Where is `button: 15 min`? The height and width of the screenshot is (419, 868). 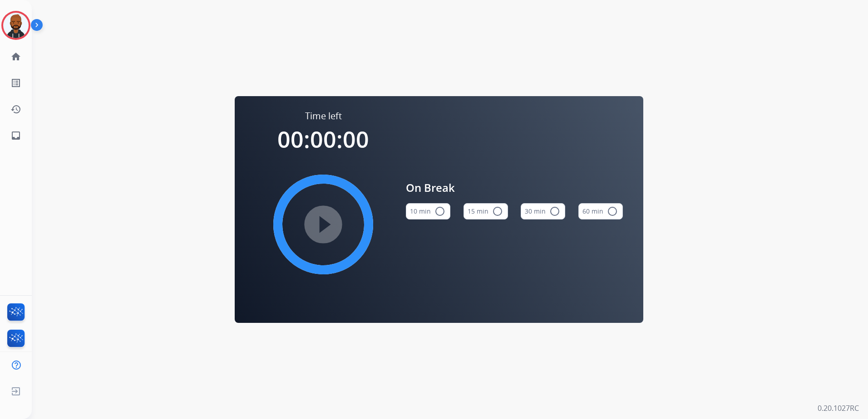
button: 15 min is located at coordinates (485, 212).